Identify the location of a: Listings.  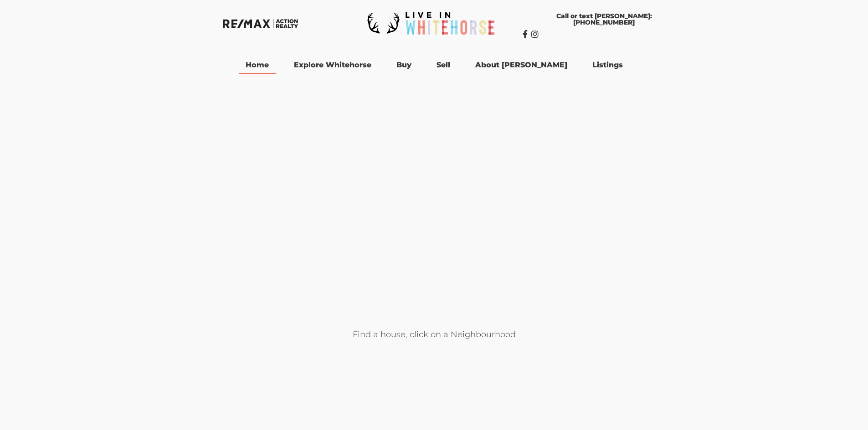
(607, 65).